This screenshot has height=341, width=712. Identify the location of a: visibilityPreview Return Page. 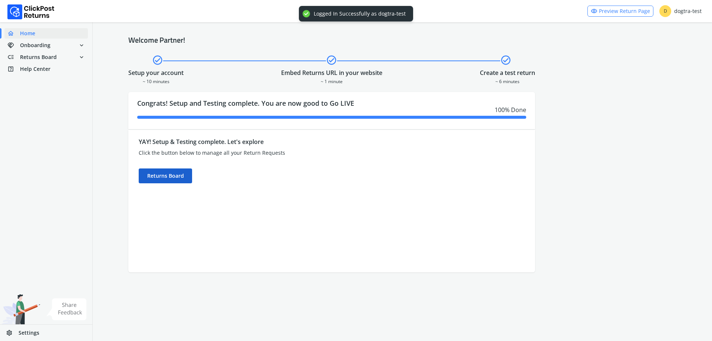
(621, 11).